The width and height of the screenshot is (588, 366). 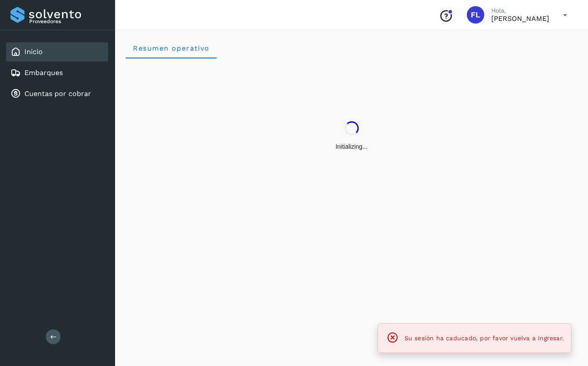 I want to click on a: Embarques, so click(x=44, y=73).